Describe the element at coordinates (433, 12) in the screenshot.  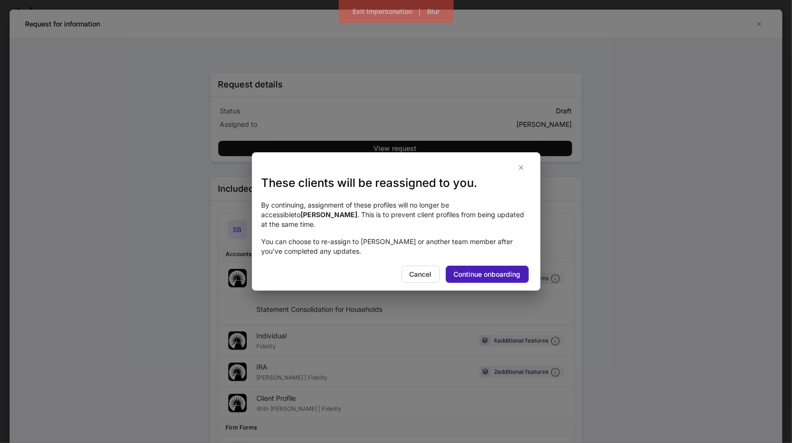
I see `div: Blur` at that location.